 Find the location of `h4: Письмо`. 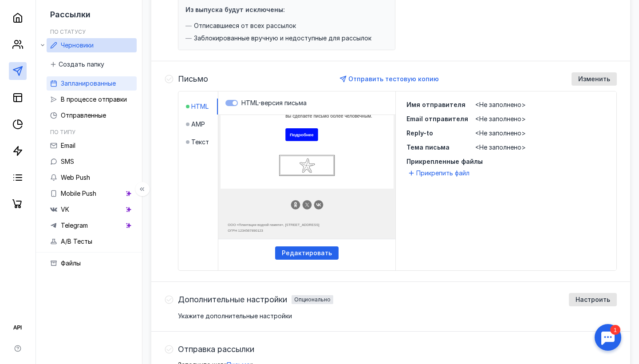

h4: Письмо is located at coordinates (193, 79).